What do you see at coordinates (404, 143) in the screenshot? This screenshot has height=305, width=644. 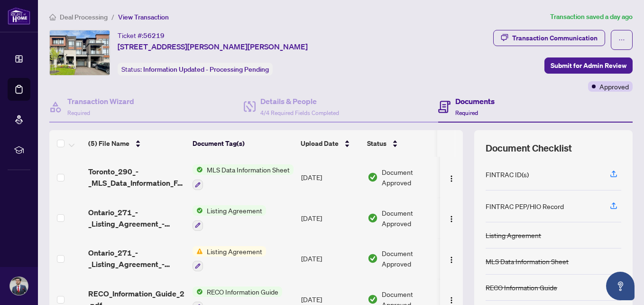 I see `th: Status` at bounding box center [404, 143].